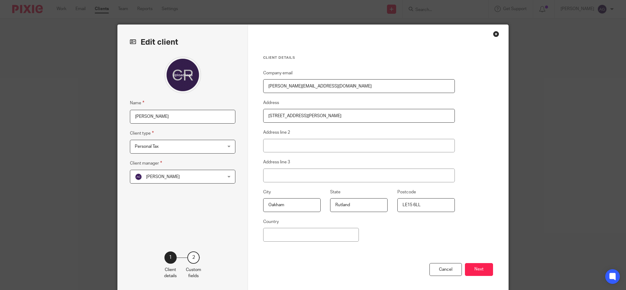  Describe the element at coordinates (276, 132) in the screenshot. I see `label: Address line 2` at that location.